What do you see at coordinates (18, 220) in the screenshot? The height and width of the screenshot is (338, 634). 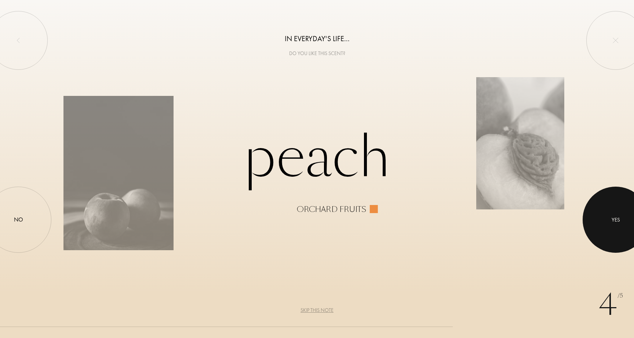 I see `div: No` at bounding box center [18, 220].